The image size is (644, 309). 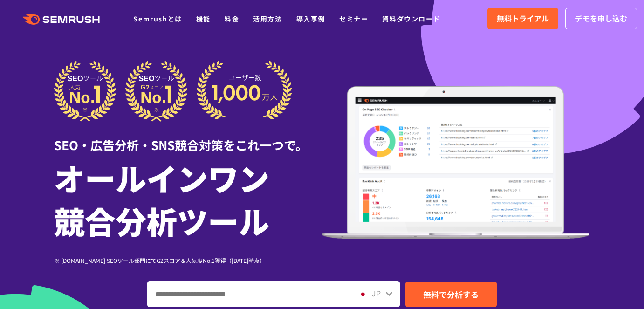 What do you see at coordinates (451, 294) in the screenshot?
I see `span: 無料で分析する` at bounding box center [451, 294].